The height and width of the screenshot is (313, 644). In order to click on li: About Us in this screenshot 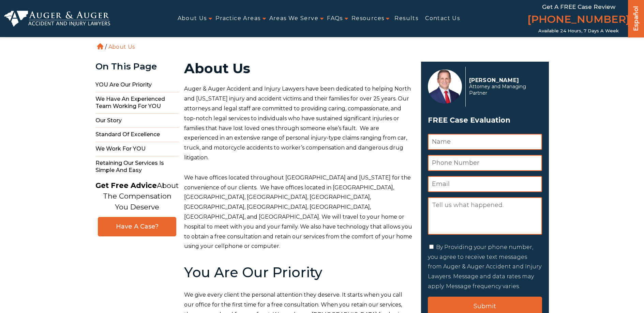, I will do `click(121, 46)`.